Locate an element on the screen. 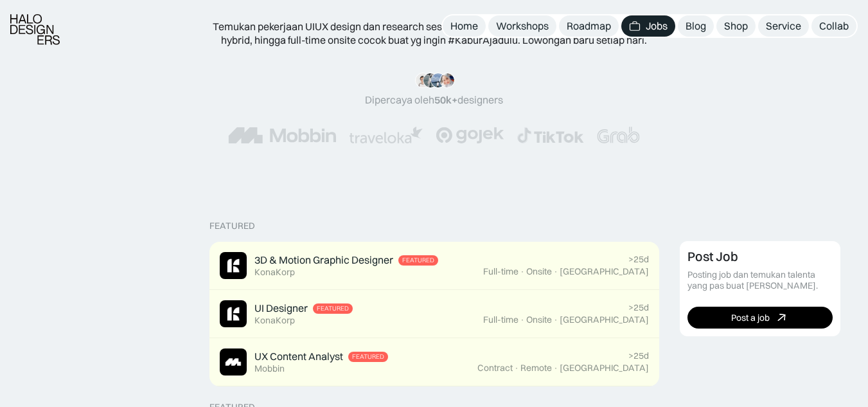 The height and width of the screenshot is (407, 868). div: UX Content Analyst is located at coordinates (299, 356).